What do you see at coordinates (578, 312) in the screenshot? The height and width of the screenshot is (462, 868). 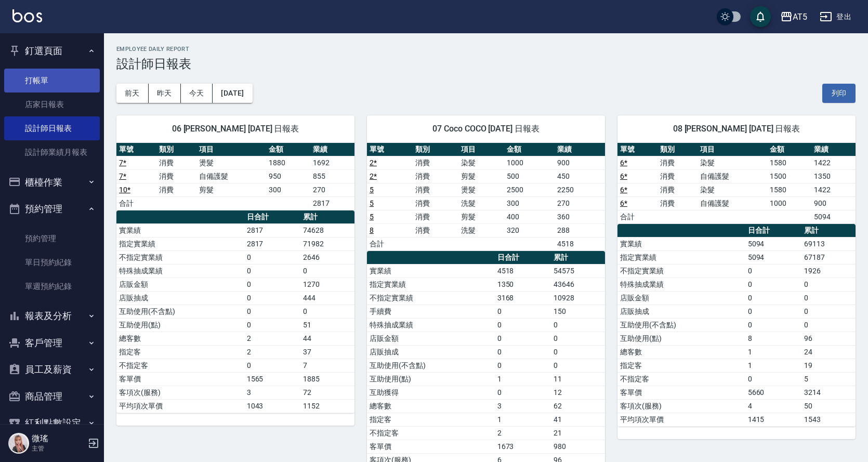 I see `td: 150` at bounding box center [578, 312].